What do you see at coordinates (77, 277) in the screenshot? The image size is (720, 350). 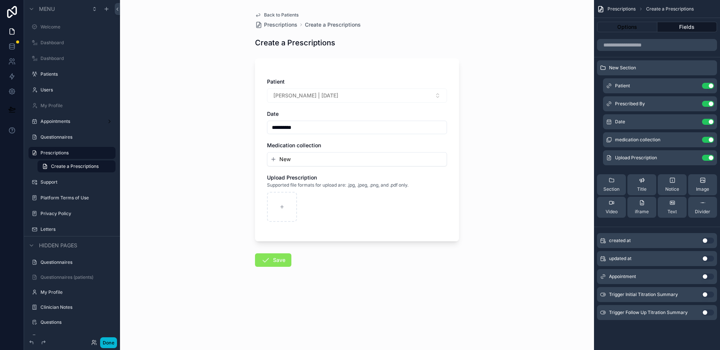 I see `a: Questionnaires (patients)` at bounding box center [77, 277].